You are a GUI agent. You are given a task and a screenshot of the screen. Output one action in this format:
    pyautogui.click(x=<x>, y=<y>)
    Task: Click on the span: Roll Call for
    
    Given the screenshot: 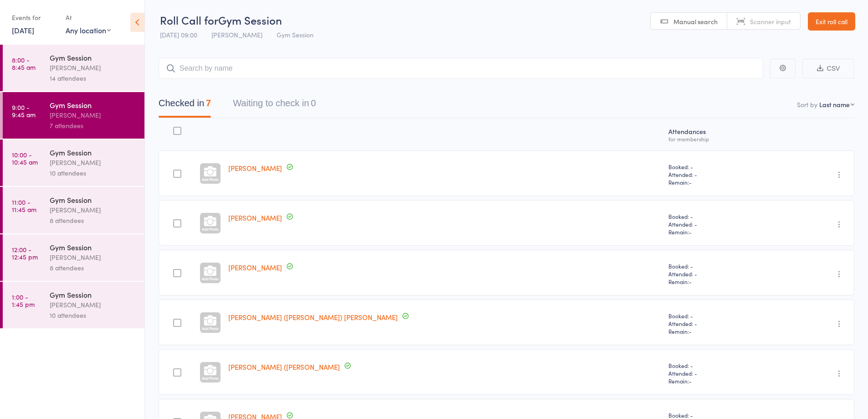 What is the action you would take?
    pyautogui.click(x=189, y=19)
    